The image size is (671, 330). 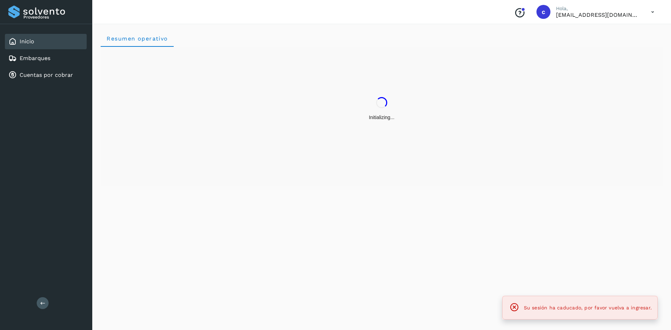 What do you see at coordinates (35, 58) in the screenshot?
I see `a: Embarques` at bounding box center [35, 58].